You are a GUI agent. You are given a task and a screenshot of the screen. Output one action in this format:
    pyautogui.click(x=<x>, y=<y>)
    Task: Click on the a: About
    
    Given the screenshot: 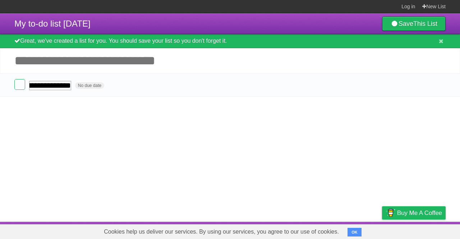 What is the action you would take?
    pyautogui.click(x=294, y=231)
    